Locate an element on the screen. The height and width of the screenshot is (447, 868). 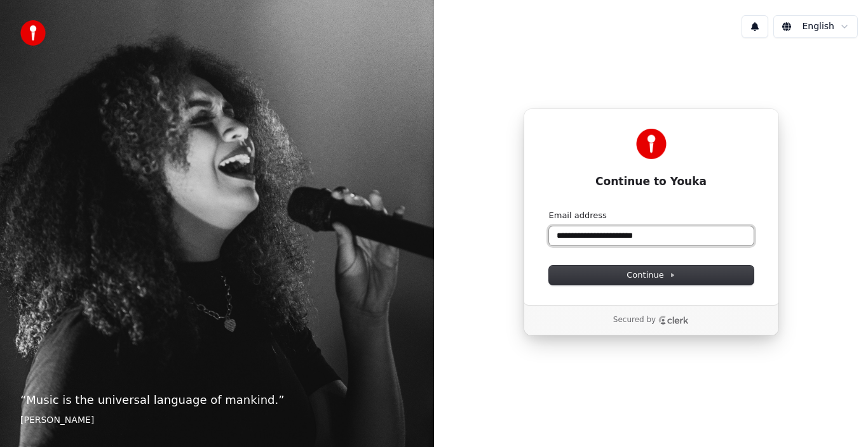
img: youka is located at coordinates (33, 33).